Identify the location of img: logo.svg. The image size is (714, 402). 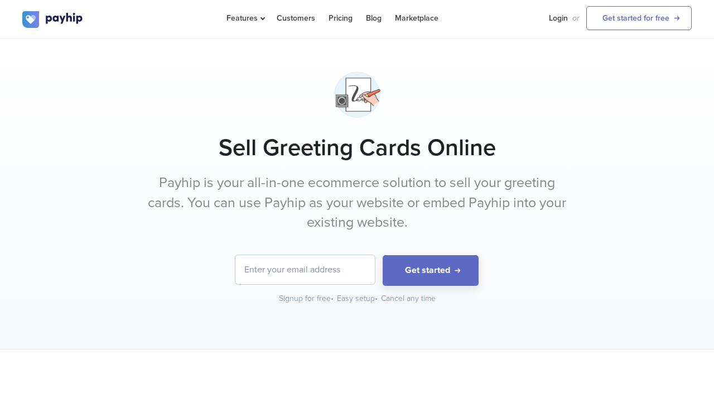
(53, 20).